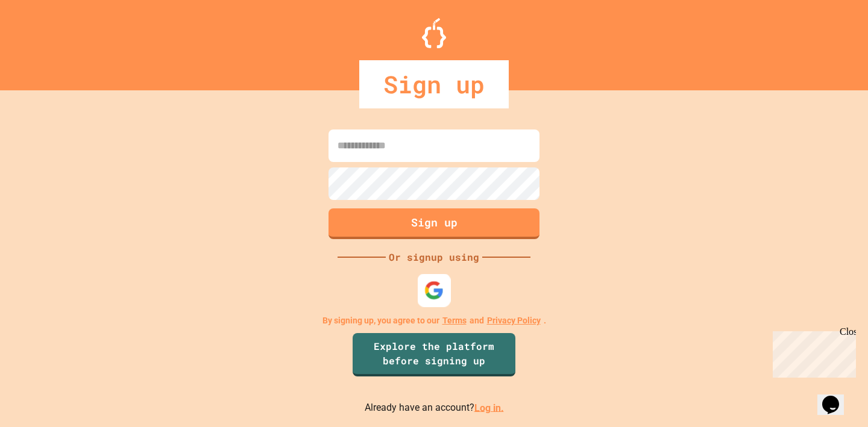  I want to click on a: Terms, so click(454, 320).